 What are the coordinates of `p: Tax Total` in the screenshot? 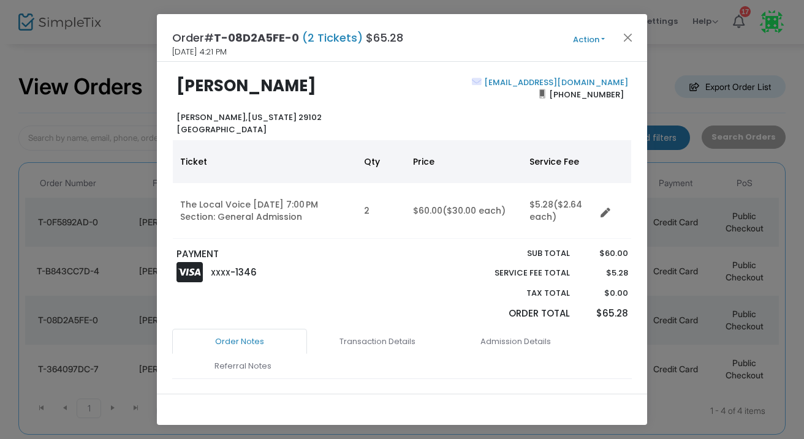 It's located at (518, 293).